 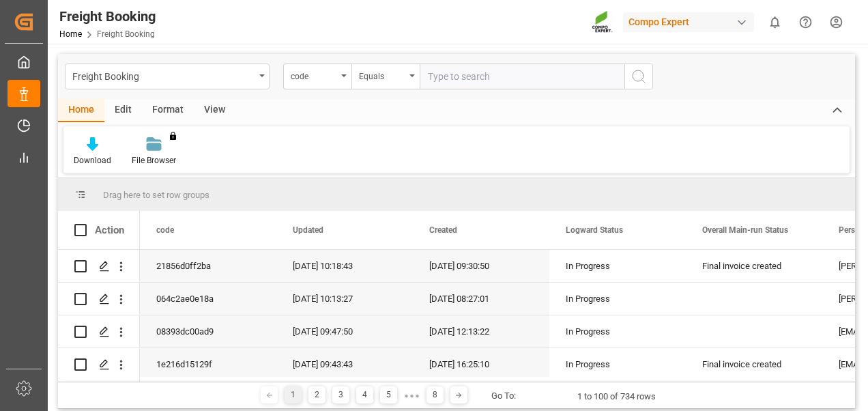 I want to click on div: Action, so click(x=109, y=230).